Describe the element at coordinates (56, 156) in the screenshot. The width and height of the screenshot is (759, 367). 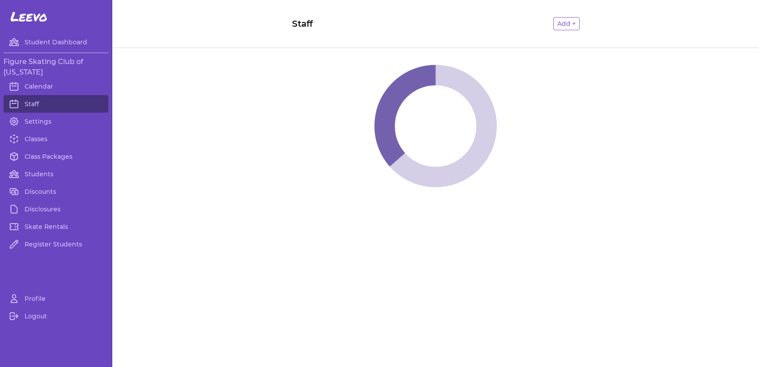
I see `a: Class Packages` at that location.